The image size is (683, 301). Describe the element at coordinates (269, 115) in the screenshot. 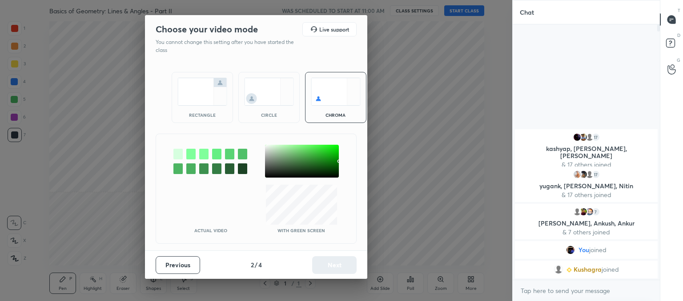

I see `div: circle` at that location.